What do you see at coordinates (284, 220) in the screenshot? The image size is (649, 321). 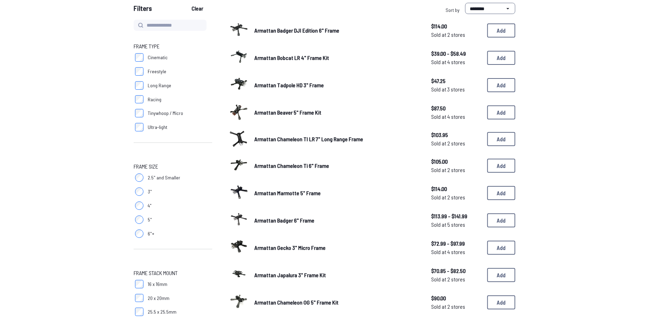 I see `span: Armattan Badger 6" Frame` at bounding box center [284, 220].